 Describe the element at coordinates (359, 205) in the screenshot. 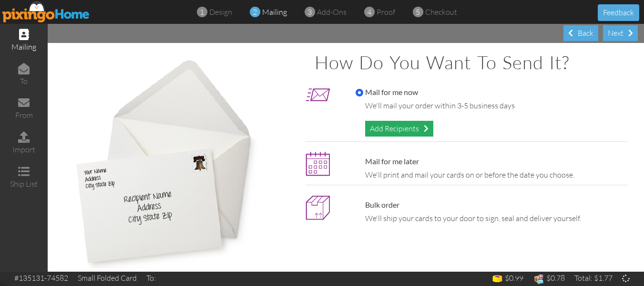

I see `input: Bulk order` at that location.